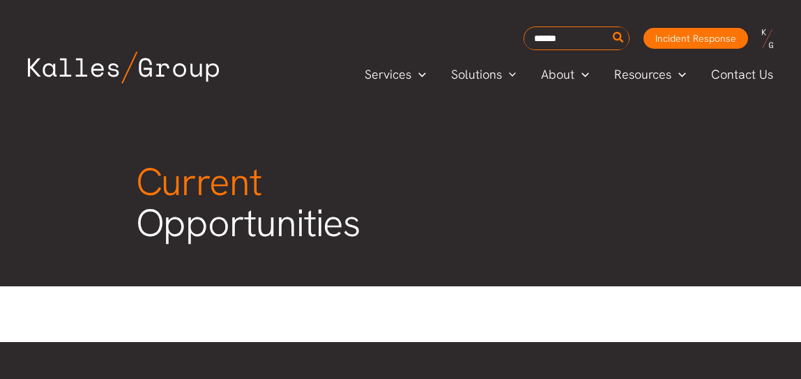 The image size is (801, 379). Describe the element at coordinates (248, 203) in the screenshot. I see `span: Opportunities` at that location.